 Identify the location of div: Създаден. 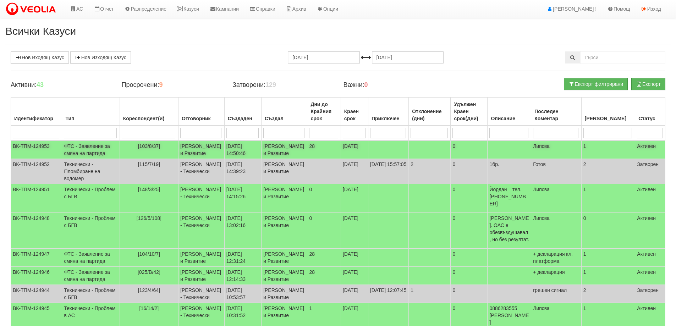
(243, 119).